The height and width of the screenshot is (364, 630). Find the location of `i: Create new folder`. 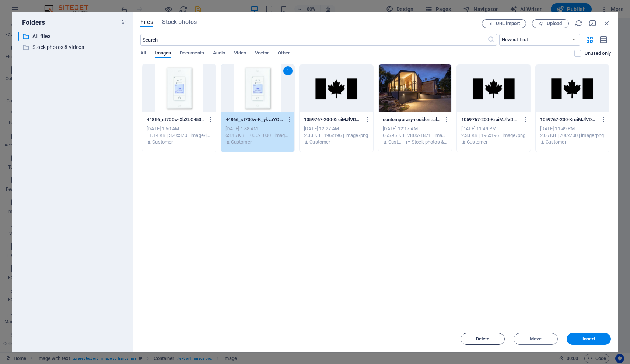

i: Create new folder is located at coordinates (123, 22).